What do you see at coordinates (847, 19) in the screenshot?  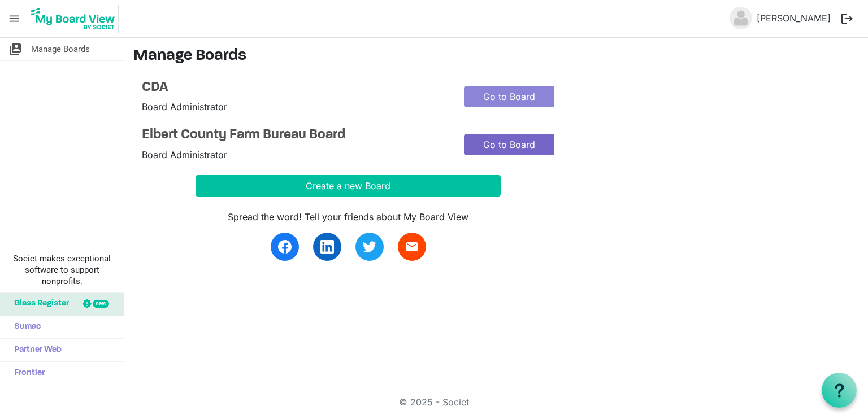 I see `button: logout` at bounding box center [847, 19].